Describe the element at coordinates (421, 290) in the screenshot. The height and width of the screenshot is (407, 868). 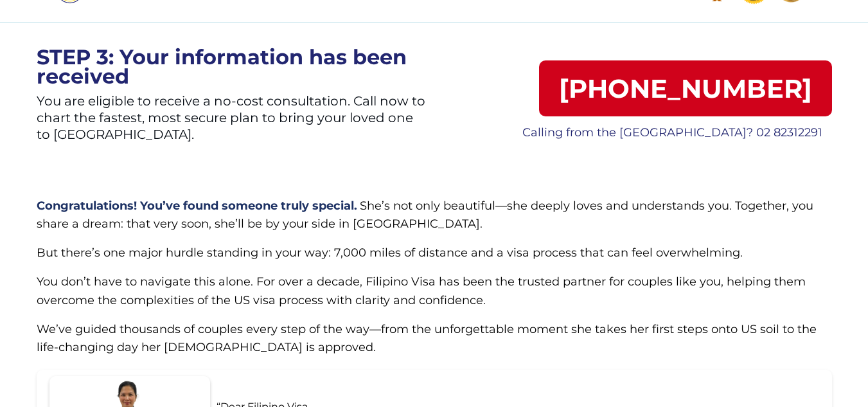
I see `span: You don’t have to navigate this alone. For over a decade, Filipino Visa has been the trusted part...` at that location.